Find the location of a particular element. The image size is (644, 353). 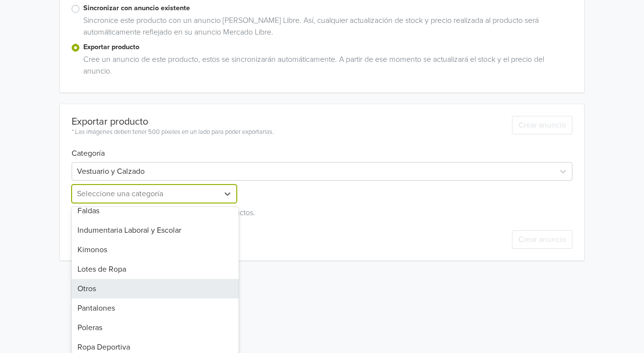

h6: Categoría is located at coordinates (322, 147).